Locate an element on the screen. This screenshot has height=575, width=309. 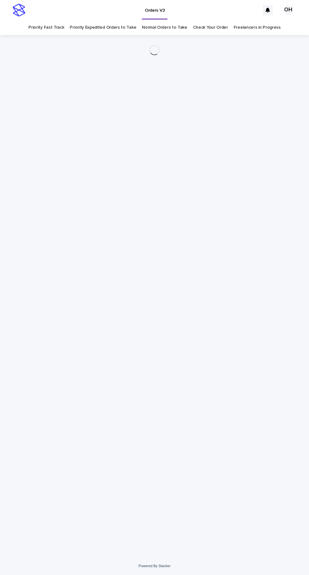
div: OH is located at coordinates (288, 10).